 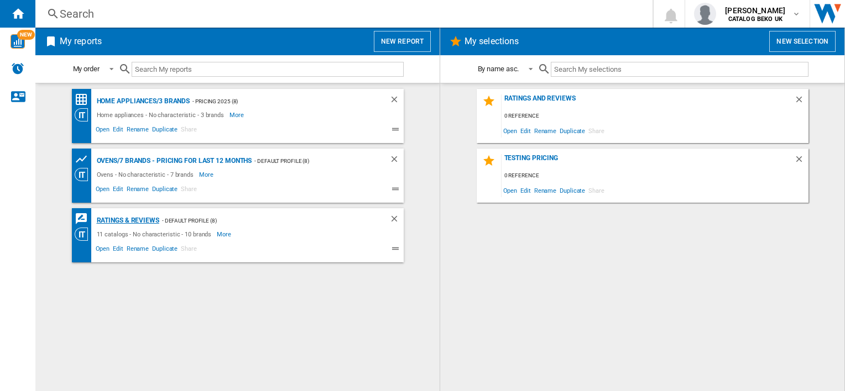 I want to click on div: Ovens/7 brands - Pricing for last 12 months, so click(x=173, y=161).